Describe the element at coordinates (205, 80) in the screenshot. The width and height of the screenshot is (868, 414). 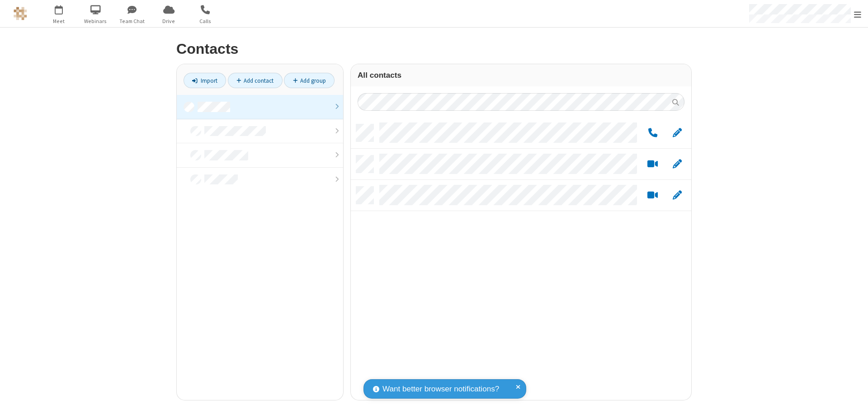
I see `a: Import` at that location.